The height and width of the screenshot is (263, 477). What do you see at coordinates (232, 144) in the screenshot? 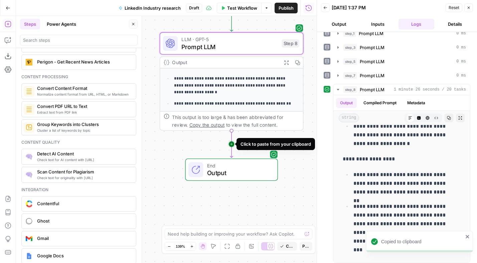
I see `g: Edge from step_8 to end` at bounding box center [232, 144].